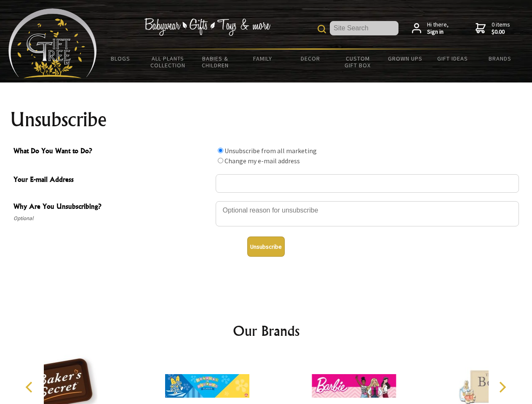 The height and width of the screenshot is (404, 532). Describe the element at coordinates (113, 152) in the screenshot. I see `span: What Do You Want to Do?` at that location.